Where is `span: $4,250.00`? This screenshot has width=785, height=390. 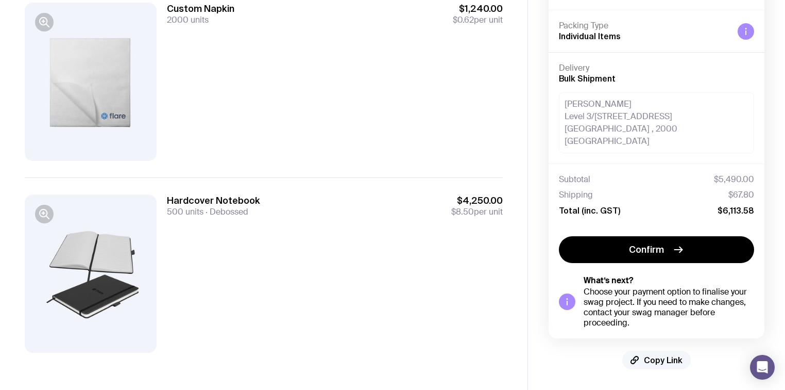
span: $4,250.00 is located at coordinates (477, 200).